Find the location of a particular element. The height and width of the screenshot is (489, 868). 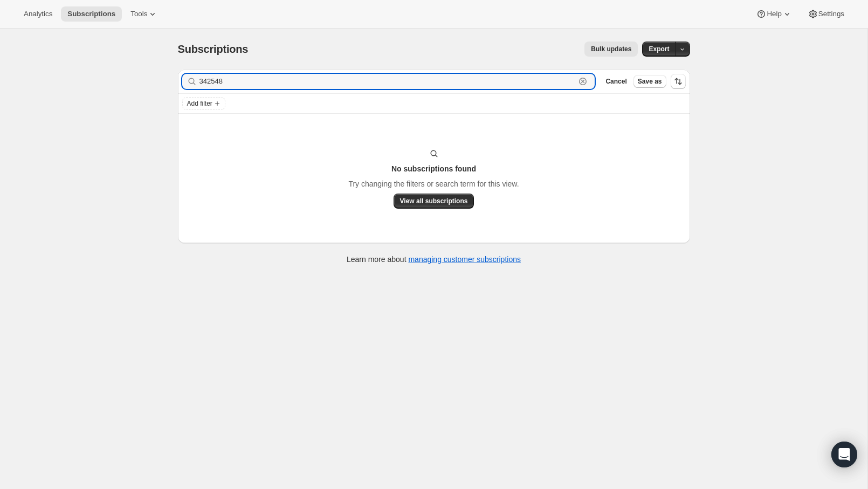

span: Bulk updates is located at coordinates (611, 49).